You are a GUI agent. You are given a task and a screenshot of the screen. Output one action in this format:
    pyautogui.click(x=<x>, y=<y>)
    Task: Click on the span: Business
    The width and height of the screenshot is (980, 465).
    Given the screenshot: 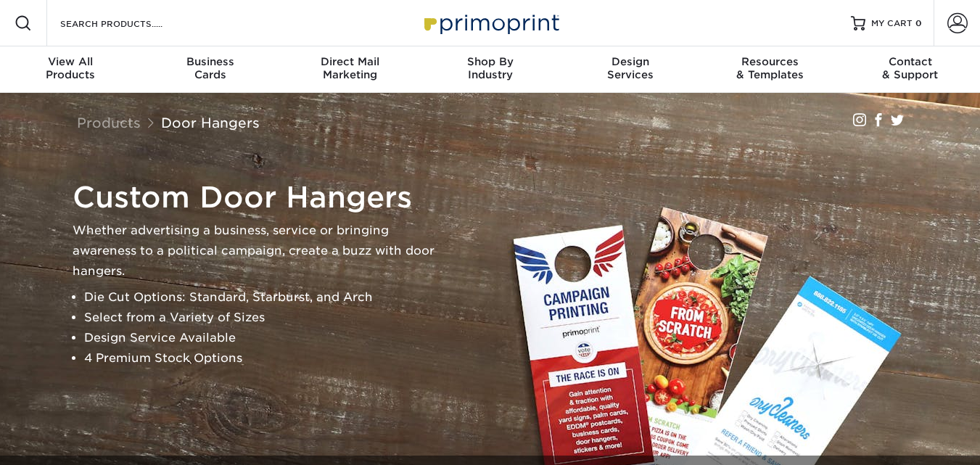 What is the action you would take?
    pyautogui.click(x=209, y=62)
    